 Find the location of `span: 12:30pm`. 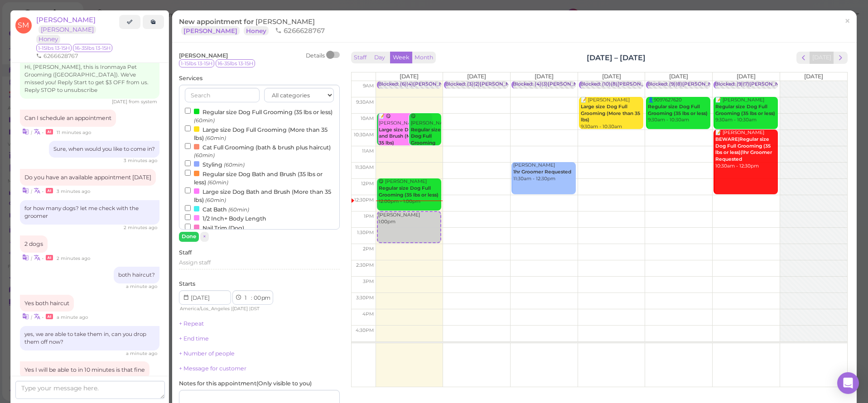

span: 12:30pm is located at coordinates (364, 200).